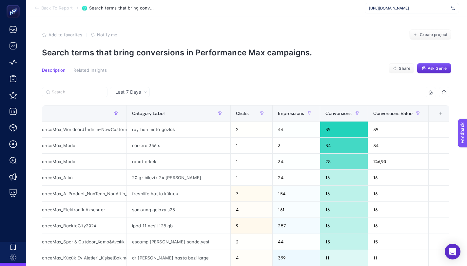 This screenshot has width=467, height=266. What do you see at coordinates (453, 252) in the screenshot?
I see `div: Open Intercom Messenger` at bounding box center [453, 252].